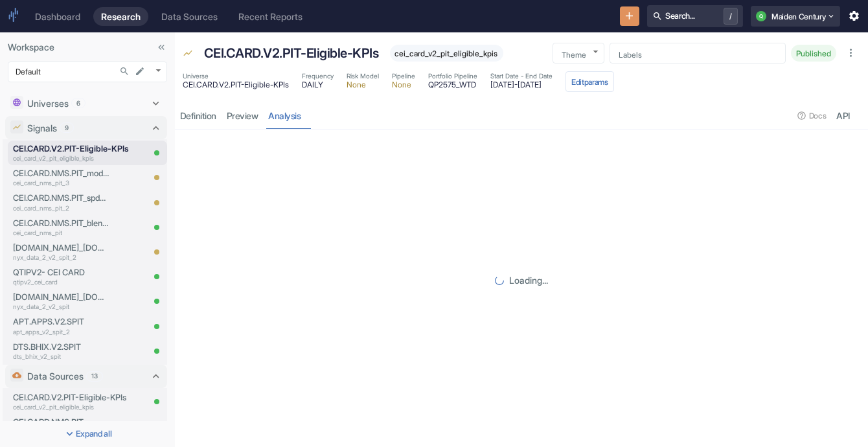 The image size is (868, 447). I want to click on a: QTIPV2- CEI CARDqtipv2_cei_card, so click(61, 277).